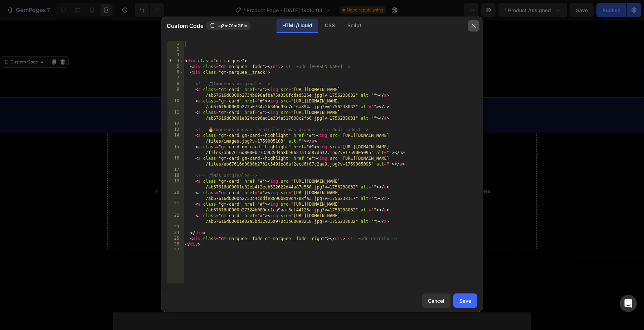  Describe the element at coordinates (175, 78) in the screenshot. I see `div: 7` at that location.